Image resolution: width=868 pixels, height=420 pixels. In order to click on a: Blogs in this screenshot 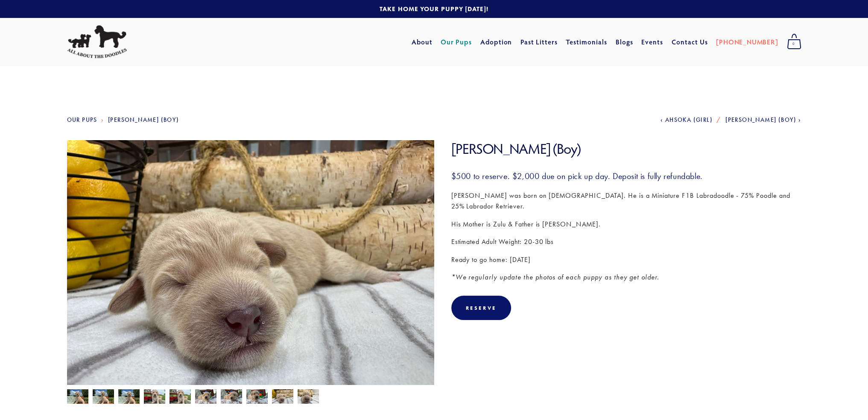, I will do `click(624, 42)`.